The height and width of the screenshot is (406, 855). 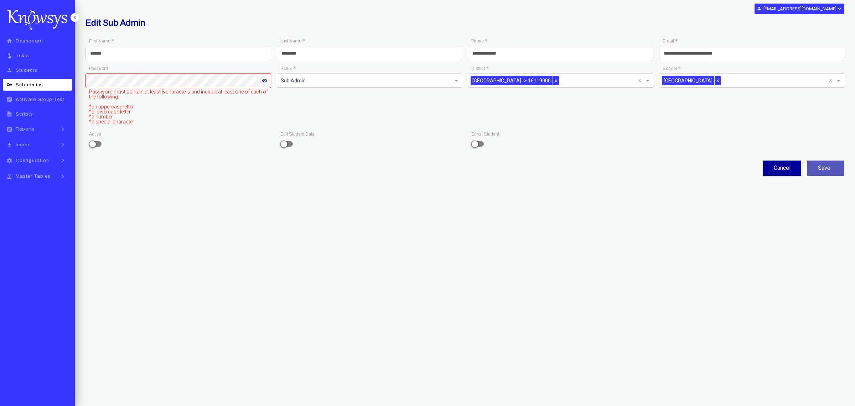 I want to click on span: Configuration, so click(x=32, y=160).